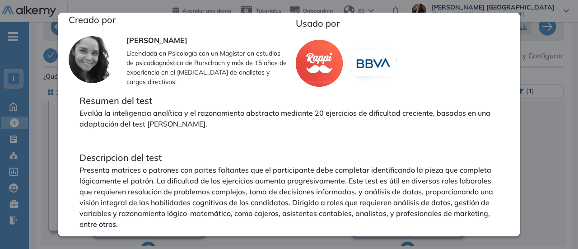 The width and height of the screenshot is (578, 249). What do you see at coordinates (399, 23) in the screenshot?
I see `h3: Usado por` at bounding box center [399, 23].